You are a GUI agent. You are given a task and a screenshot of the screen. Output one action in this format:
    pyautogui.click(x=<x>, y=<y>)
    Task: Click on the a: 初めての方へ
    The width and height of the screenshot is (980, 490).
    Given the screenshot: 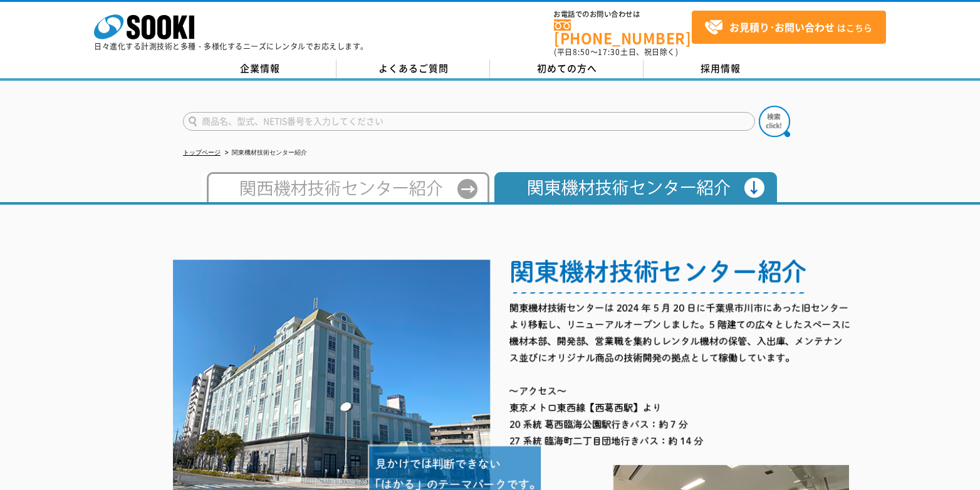 What is the action you would take?
    pyautogui.click(x=566, y=68)
    